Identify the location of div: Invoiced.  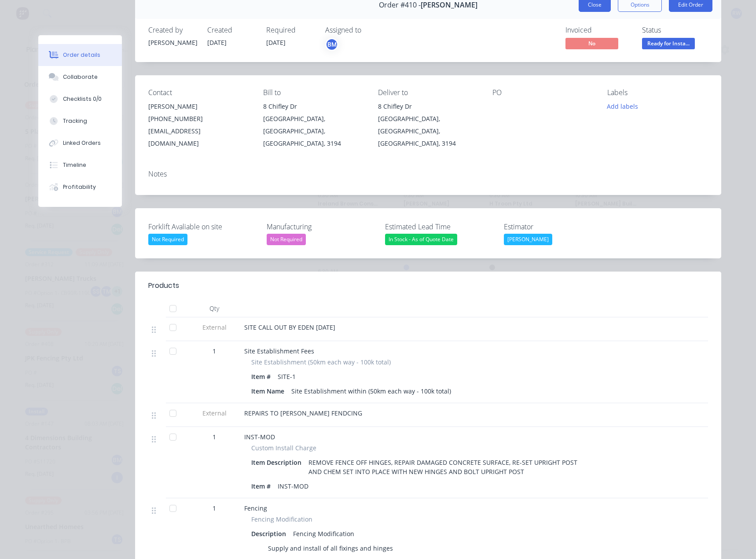
(599, 30).